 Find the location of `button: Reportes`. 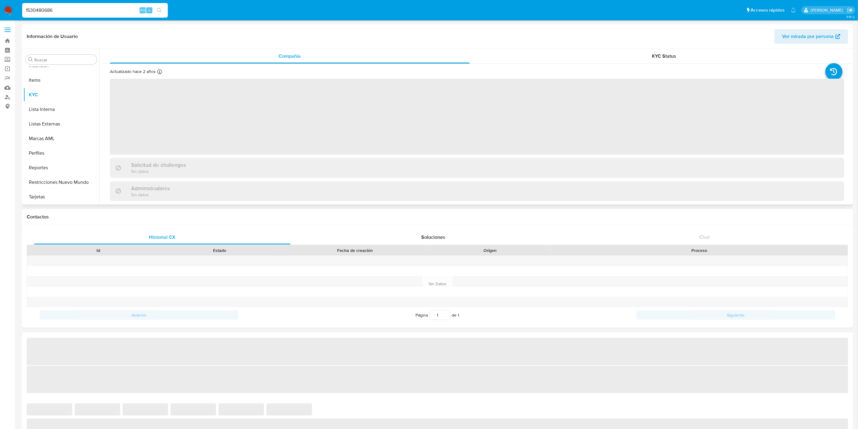

button: Reportes is located at coordinates (61, 168).